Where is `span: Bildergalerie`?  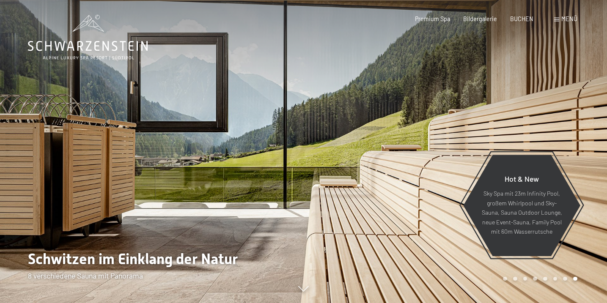 span: Bildergalerie is located at coordinates (480, 19).